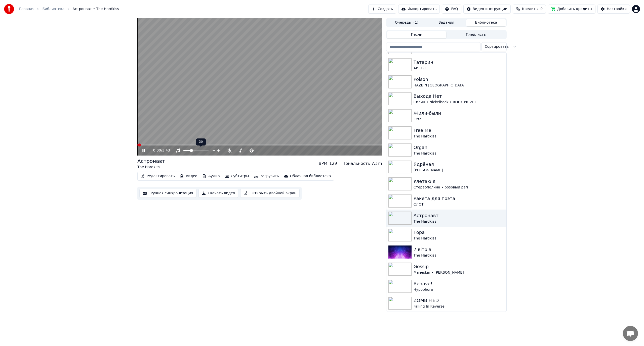 The width and height of the screenshot is (644, 346). What do you see at coordinates (166, 151) in the screenshot?
I see `span: 3:43` at bounding box center [166, 151].